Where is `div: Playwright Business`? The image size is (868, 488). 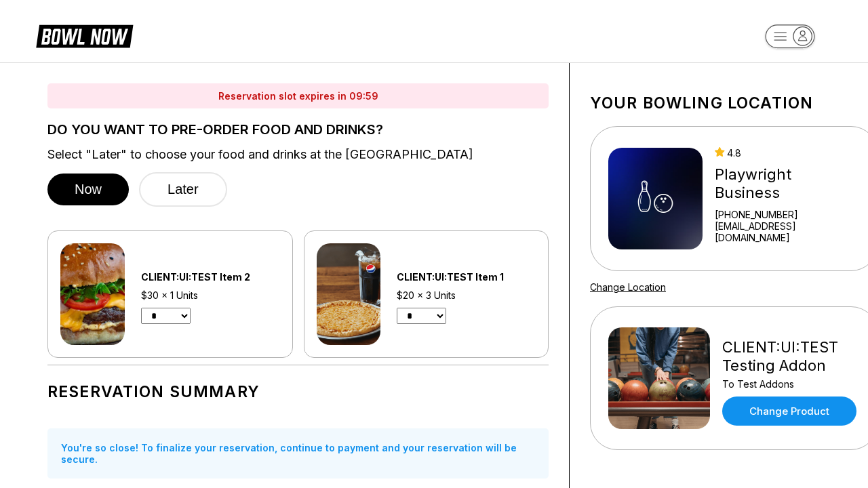
div: Playwright Business is located at coordinates (787, 184).